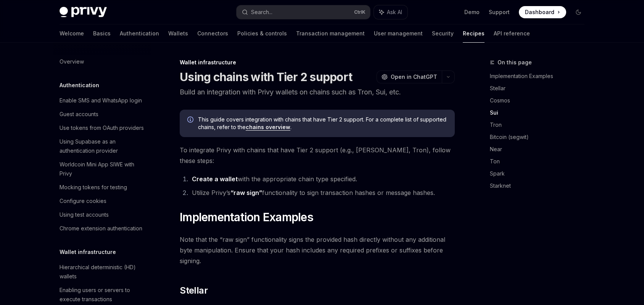 The height and width of the screenshot is (305, 644). Describe the element at coordinates (391, 12) in the screenshot. I see `button: Ask AI` at that location.